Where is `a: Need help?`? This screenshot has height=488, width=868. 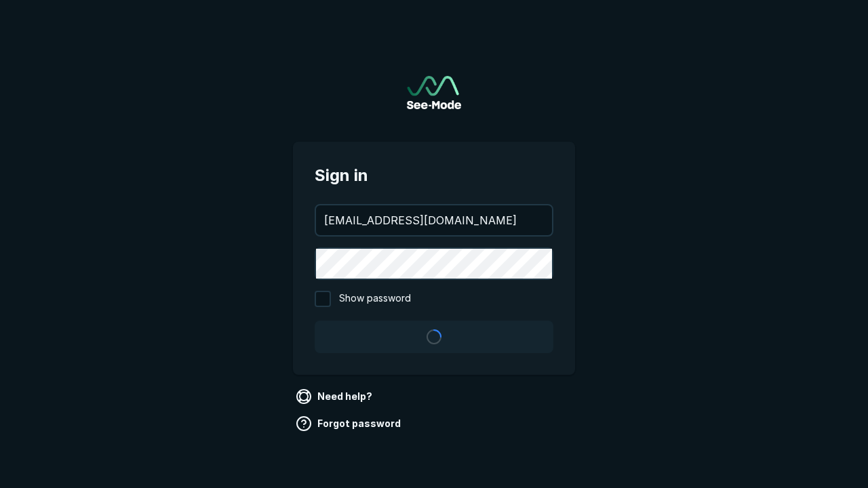 a: Need help? is located at coordinates (335, 397).